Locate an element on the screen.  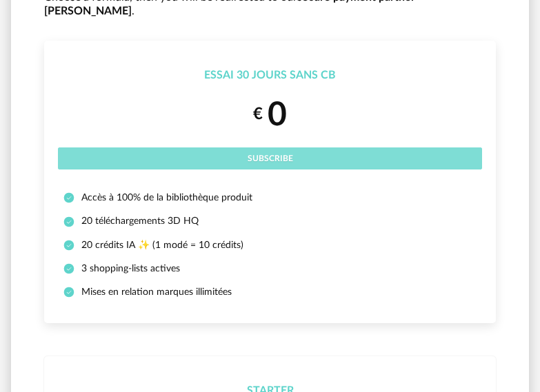
li: 3 shopping-lists actives is located at coordinates (270, 269).